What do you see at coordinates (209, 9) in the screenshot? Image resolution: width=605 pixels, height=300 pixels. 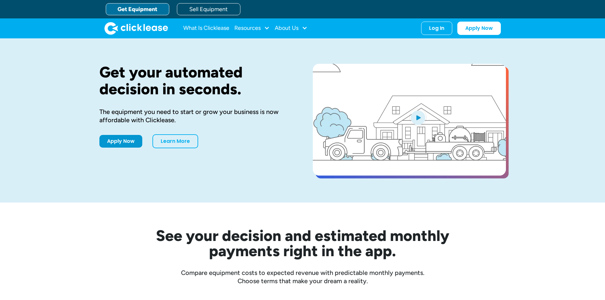 I see `a: Sell Equipment` at bounding box center [209, 9].